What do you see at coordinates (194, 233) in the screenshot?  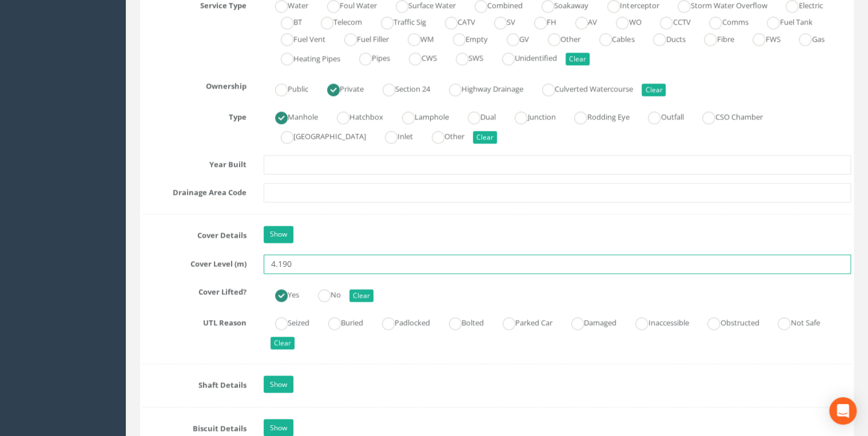 I see `label: Cover Details` at bounding box center [194, 233].